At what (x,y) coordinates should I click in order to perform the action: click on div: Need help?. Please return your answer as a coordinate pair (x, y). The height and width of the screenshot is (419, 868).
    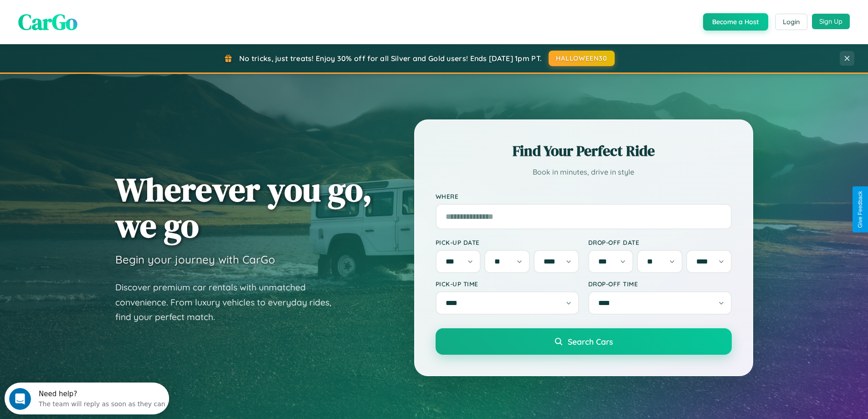
    Looking at the image, I should click on (97, 12).